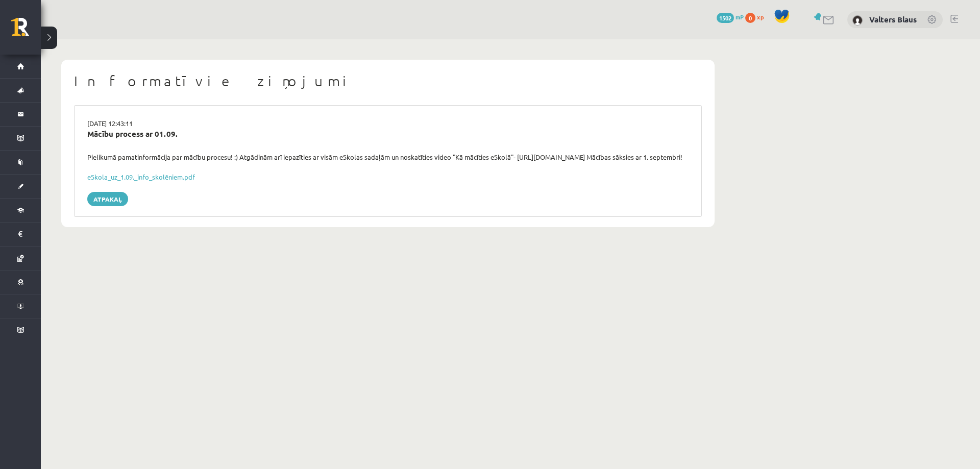  I want to click on a: Rīgas 1. Tālmācības vidusskola, so click(26, 31).